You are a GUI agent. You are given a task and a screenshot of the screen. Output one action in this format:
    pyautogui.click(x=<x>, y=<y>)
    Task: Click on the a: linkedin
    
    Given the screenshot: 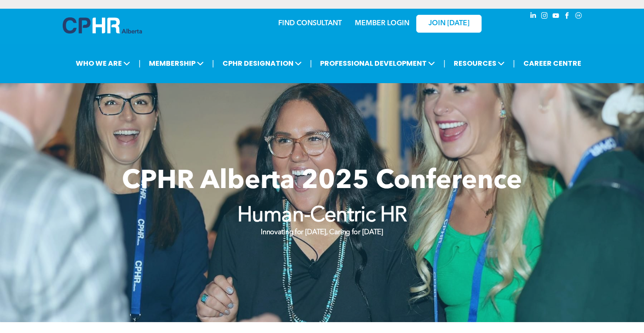 What is the action you would take?
    pyautogui.click(x=533, y=16)
    